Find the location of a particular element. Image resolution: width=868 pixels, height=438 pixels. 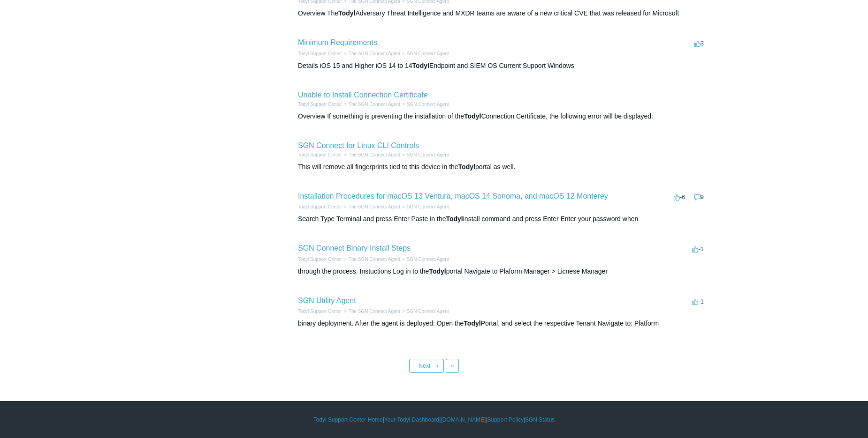

a: SGN Connect for Linux CLI Controls is located at coordinates (359, 146).